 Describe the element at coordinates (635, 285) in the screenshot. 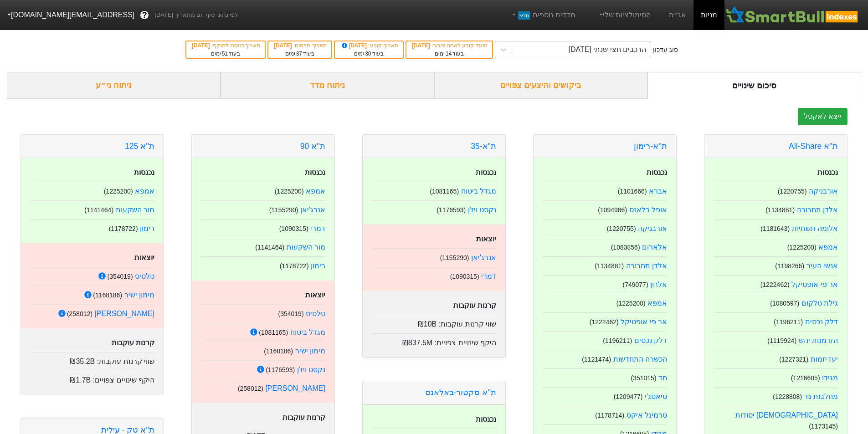

I see `small: ( 749077 )` at that location.